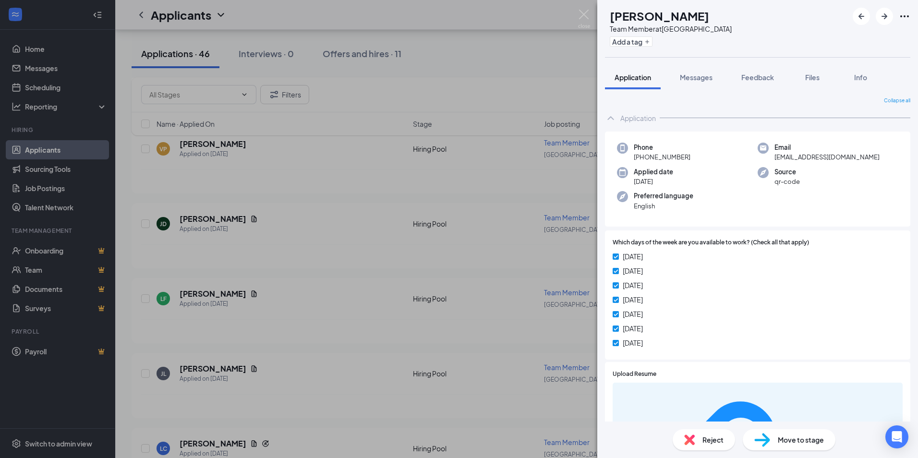 The width and height of the screenshot is (918, 458). Describe the element at coordinates (758, 77) in the screenshot. I see `span: Feedback` at that location.